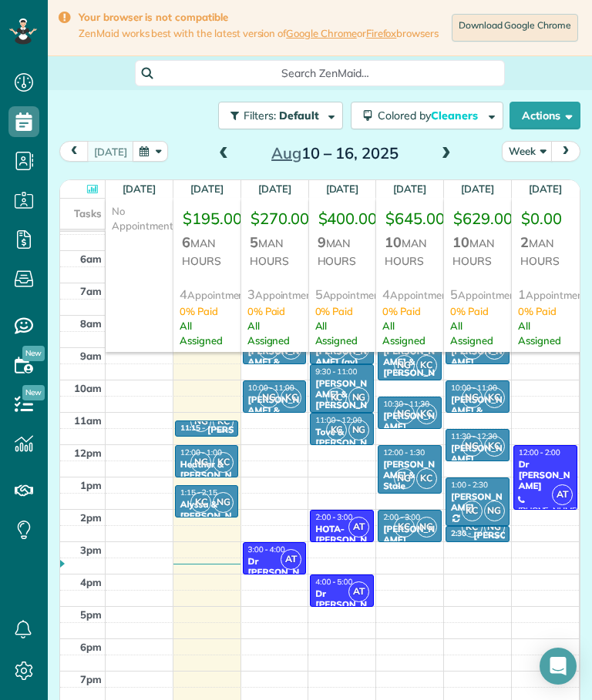 This screenshot has height=700, width=592. I want to click on button: Actions, so click(545, 116).